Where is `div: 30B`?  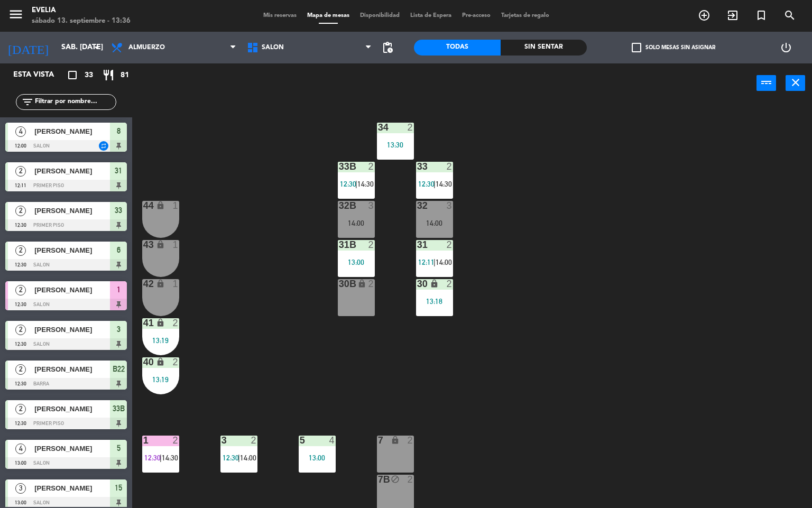
div: 30B is located at coordinates (339, 284).